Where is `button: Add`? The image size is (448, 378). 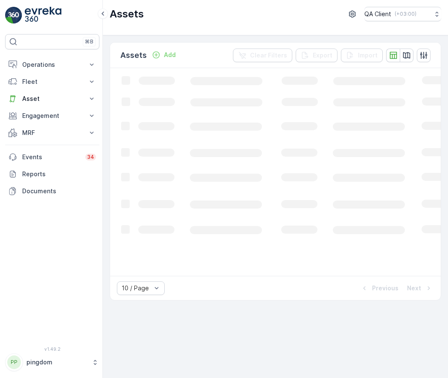 button: Add is located at coordinates (164, 55).